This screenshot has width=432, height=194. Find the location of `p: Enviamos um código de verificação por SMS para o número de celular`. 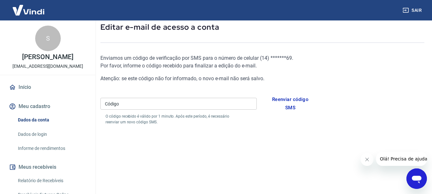

p: Enviamos um código de verificação por SMS para o número de celular is located at coordinates (208, 58).